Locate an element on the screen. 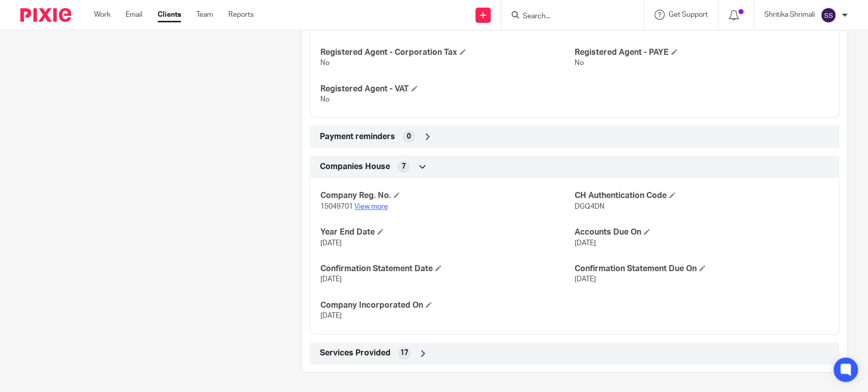 The height and width of the screenshot is (392, 868). a: Clients is located at coordinates (169, 14).